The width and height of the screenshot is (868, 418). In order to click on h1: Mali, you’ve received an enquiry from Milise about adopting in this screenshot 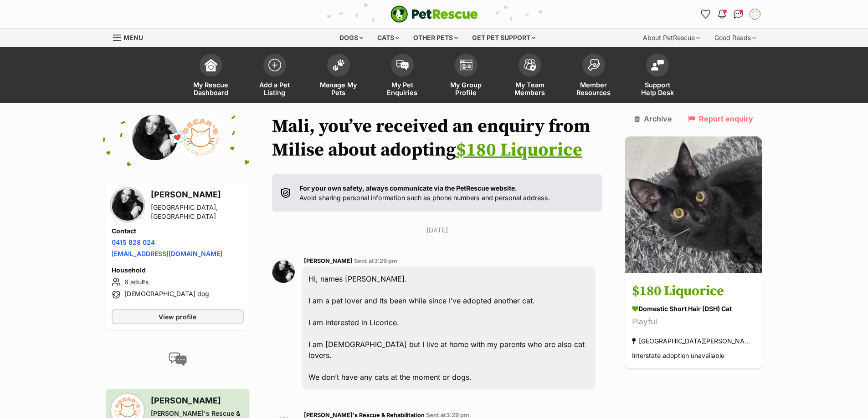, I will do `click(438, 138)`.